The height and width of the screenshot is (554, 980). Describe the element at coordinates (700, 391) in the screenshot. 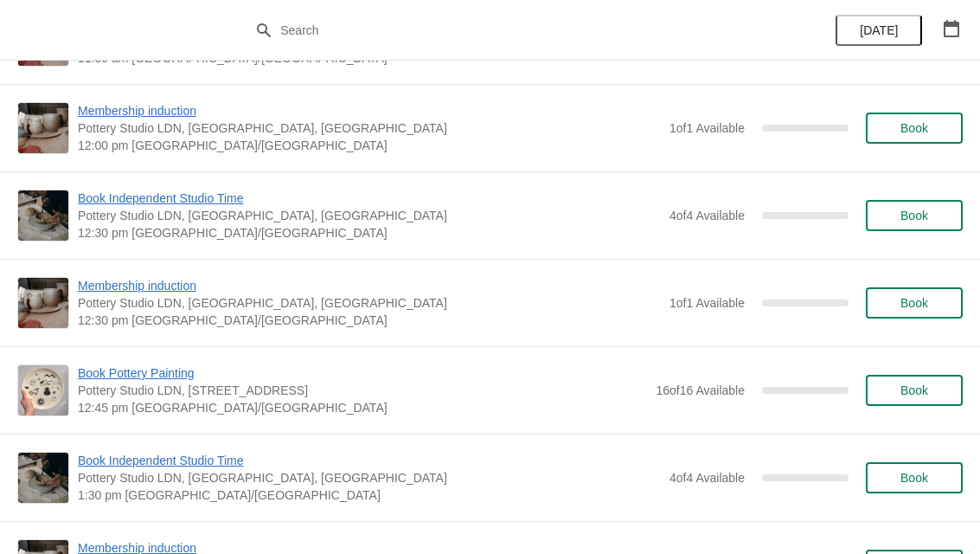

I see `span: 16 of 16 Available` at that location.